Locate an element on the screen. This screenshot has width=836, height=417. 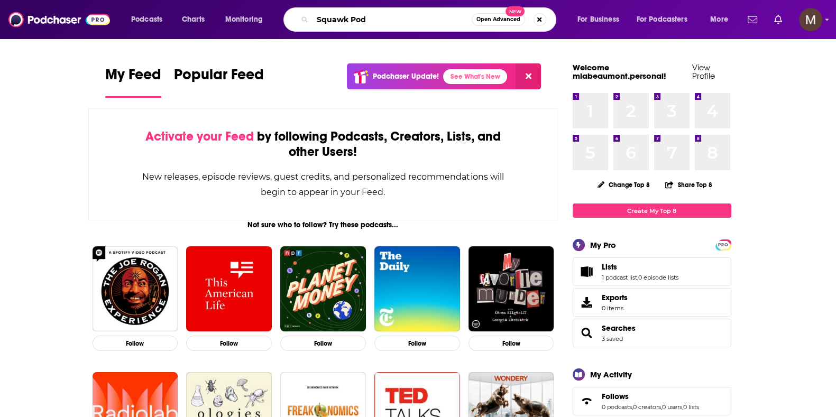
div: Search podcasts, credits, & more... is located at coordinates (430, 20).